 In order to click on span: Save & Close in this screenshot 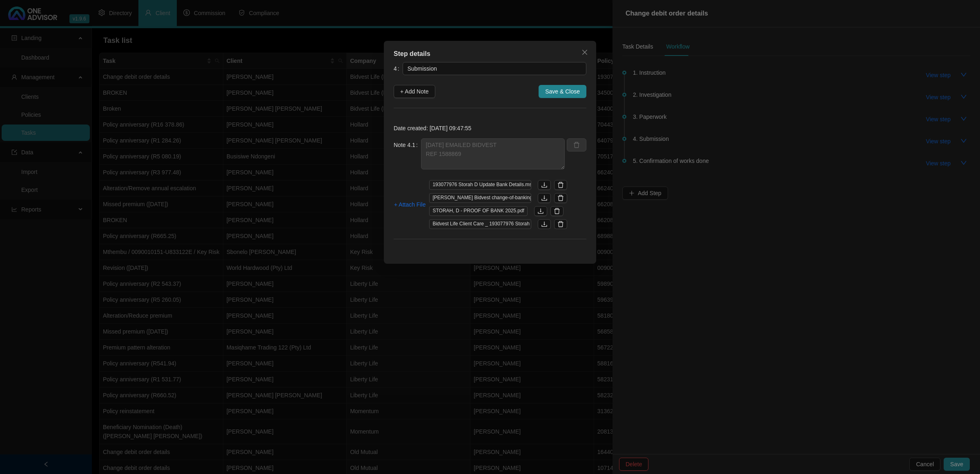, I will do `click(562, 92)`.